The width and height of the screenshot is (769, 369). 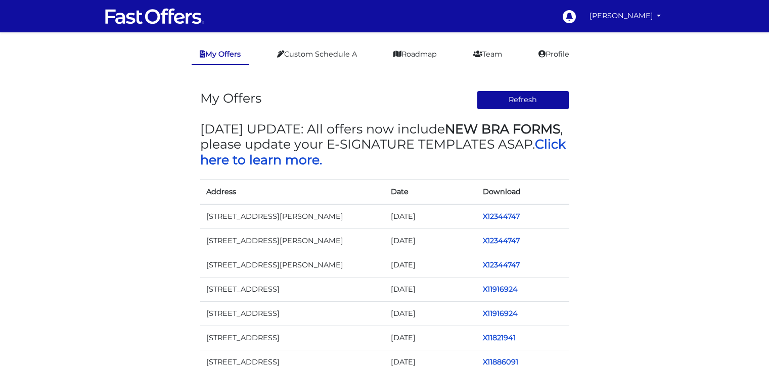 What do you see at coordinates (554, 54) in the screenshot?
I see `a: Profile` at bounding box center [554, 54].